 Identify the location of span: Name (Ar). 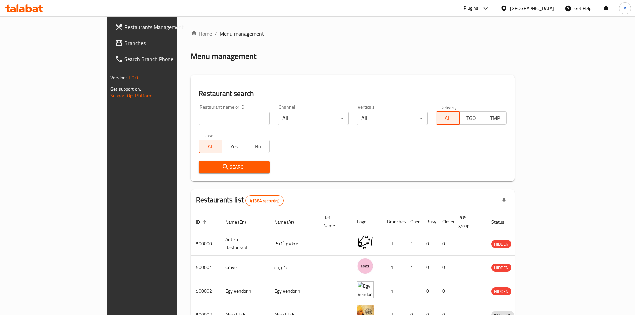
(288, 222).